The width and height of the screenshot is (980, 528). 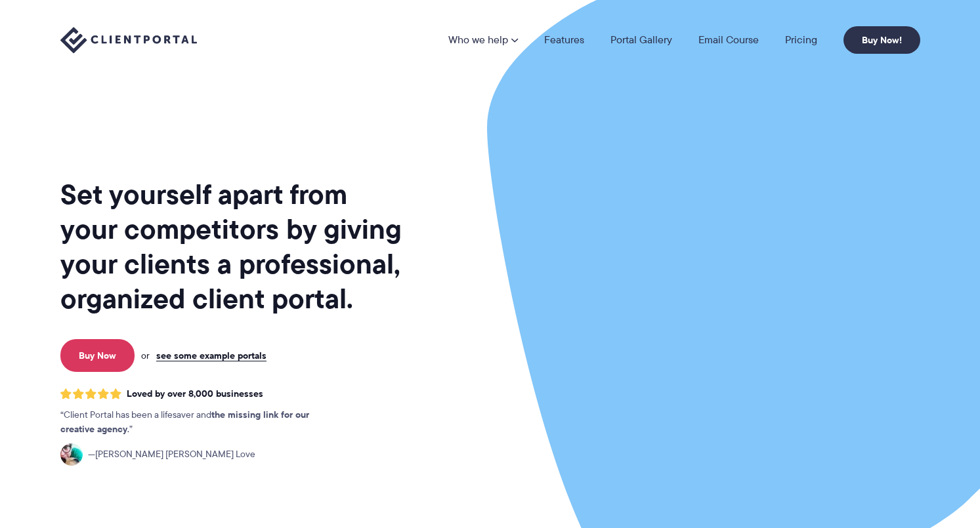 What do you see at coordinates (97, 355) in the screenshot?
I see `a: Buy Now` at bounding box center [97, 355].